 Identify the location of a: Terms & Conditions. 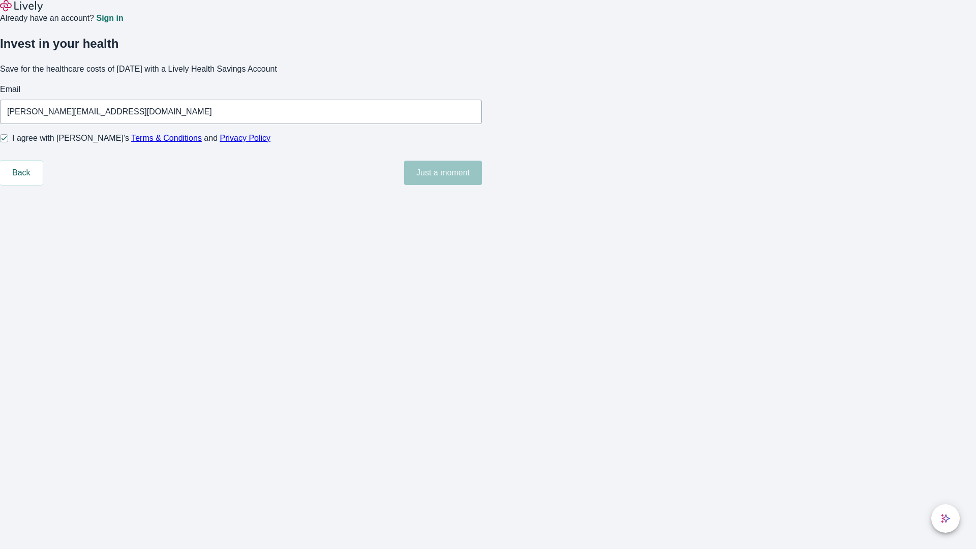
(166, 138).